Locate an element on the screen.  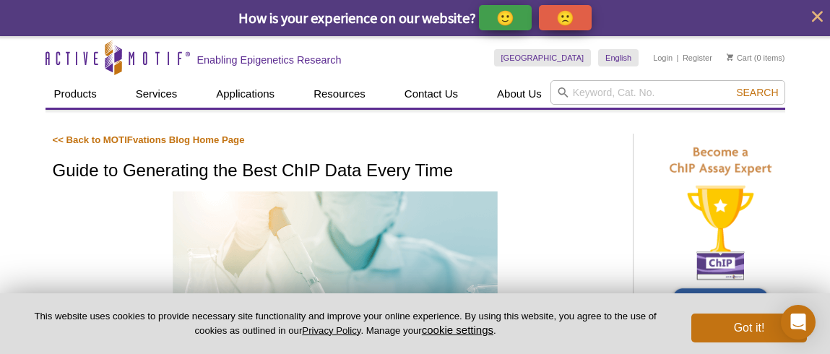
button: cookie settings is located at coordinates (457, 329).